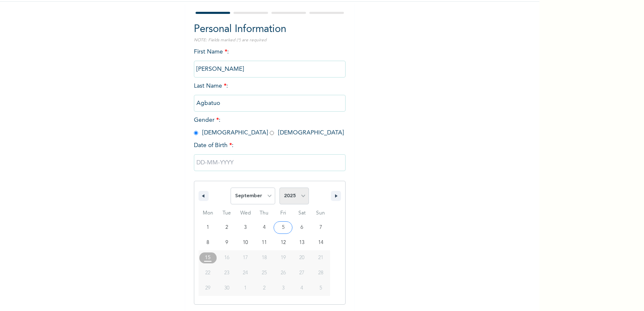  I want to click on span: 22, so click(208, 273).